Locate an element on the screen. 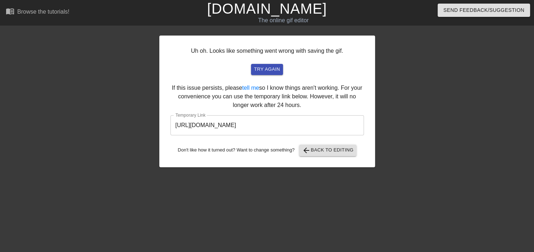 The image size is (534, 252). div: The online gif editor is located at coordinates (283, 20).